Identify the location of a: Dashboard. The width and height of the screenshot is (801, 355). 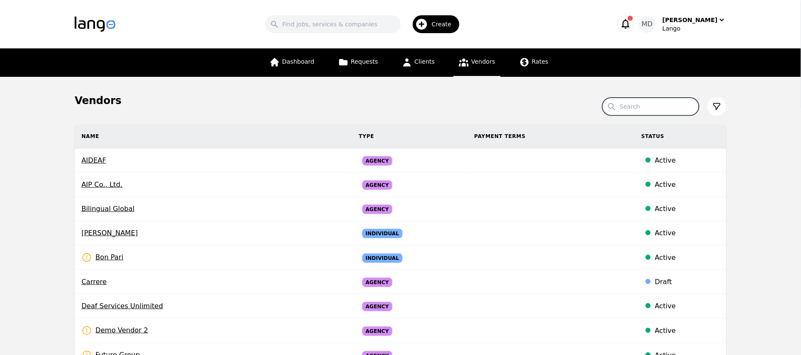
(292, 62).